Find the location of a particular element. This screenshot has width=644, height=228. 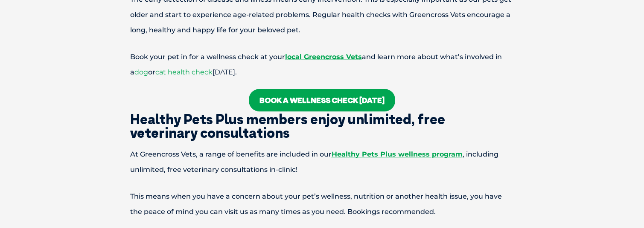

p: This means when you have a concern about your pet’s wellness, nutrition or another health issue, ... is located at coordinates (322, 205).